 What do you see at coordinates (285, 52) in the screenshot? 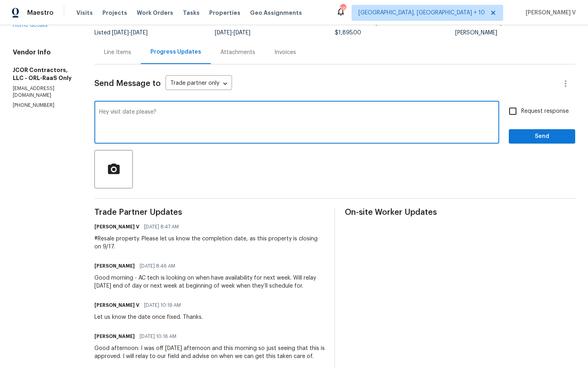
I see `div: Invoices` at bounding box center [285, 52].